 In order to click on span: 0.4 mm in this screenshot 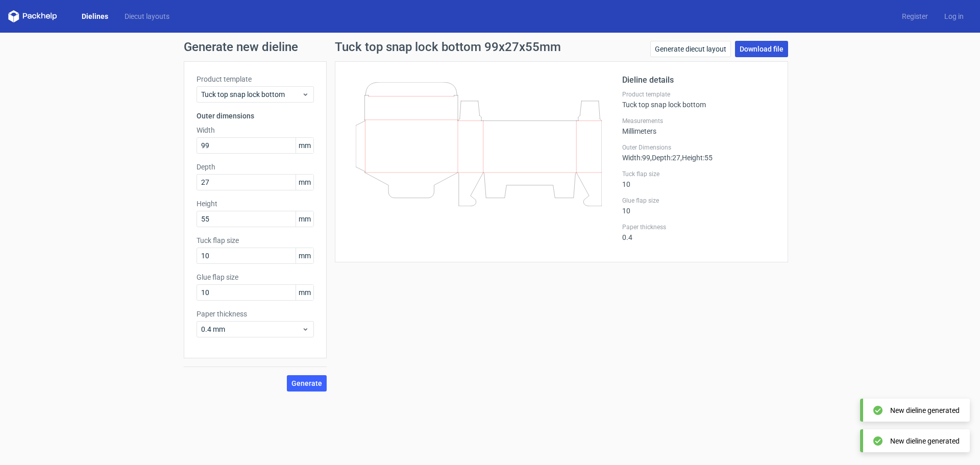, I will do `click(251, 329)`.